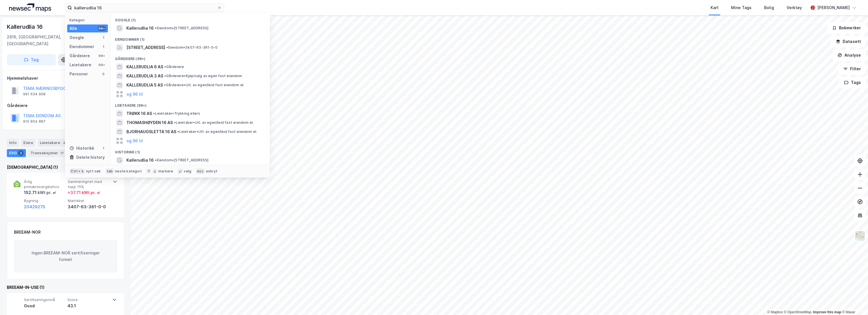 The width and height of the screenshot is (868, 315). What do you see at coordinates (714, 8) in the screenshot?
I see `div: Kart` at bounding box center [714, 8].